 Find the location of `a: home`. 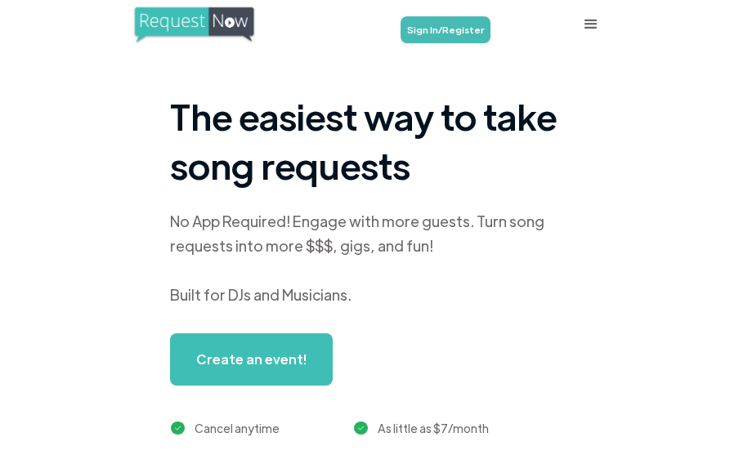

a: home is located at coordinates (206, 25).